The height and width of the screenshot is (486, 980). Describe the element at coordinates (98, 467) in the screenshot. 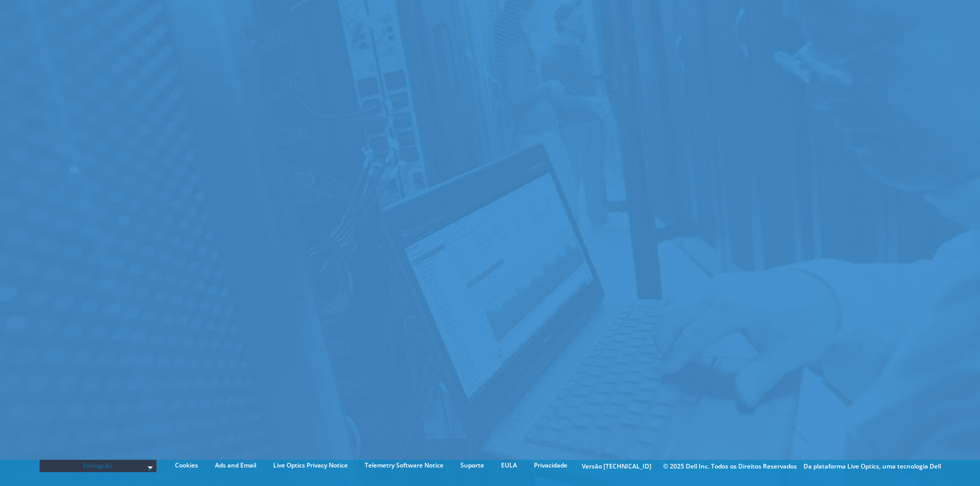

I see `span: Português` at that location.